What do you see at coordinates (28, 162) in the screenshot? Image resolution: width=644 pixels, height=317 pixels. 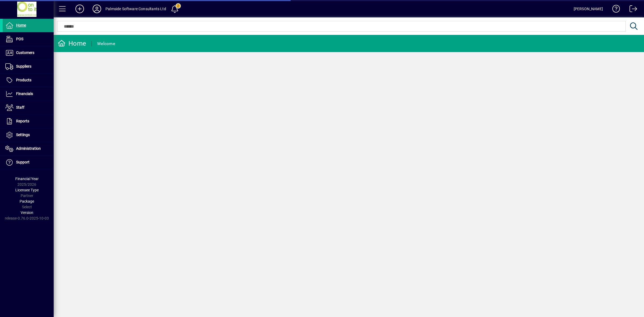 I see `a: Support` at bounding box center [28, 162].